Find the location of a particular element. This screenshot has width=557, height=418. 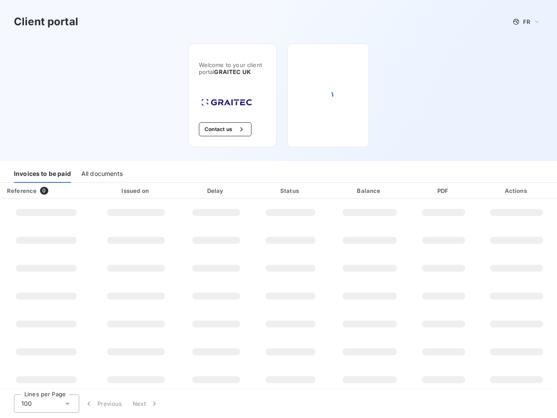

button: Contact us is located at coordinates (225, 129).